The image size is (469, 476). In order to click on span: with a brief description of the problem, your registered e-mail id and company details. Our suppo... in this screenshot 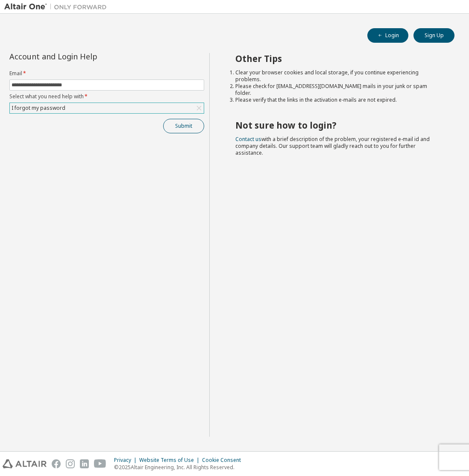, I will do `click(332, 146)`.